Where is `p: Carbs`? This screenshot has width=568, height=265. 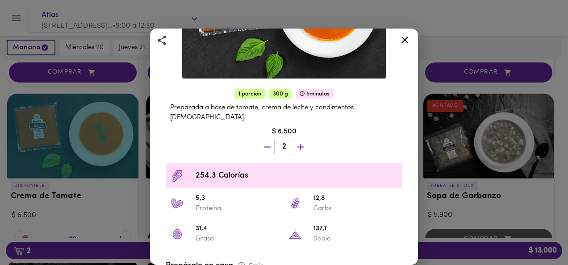
p: Carbs is located at coordinates (355, 209).